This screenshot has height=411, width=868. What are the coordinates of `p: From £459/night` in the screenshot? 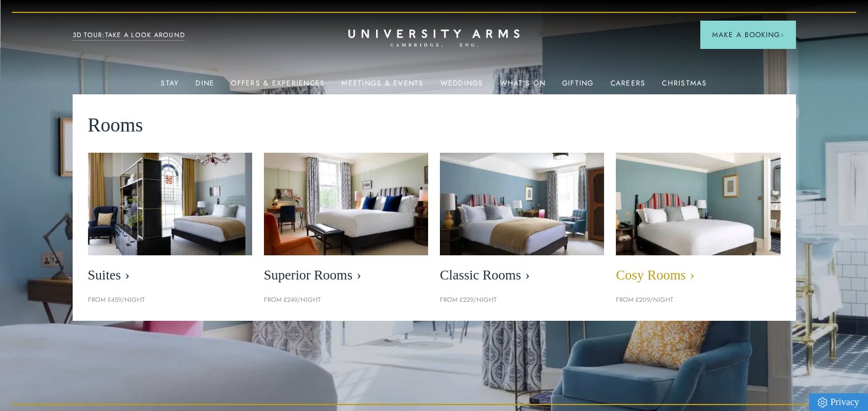 It's located at (170, 300).